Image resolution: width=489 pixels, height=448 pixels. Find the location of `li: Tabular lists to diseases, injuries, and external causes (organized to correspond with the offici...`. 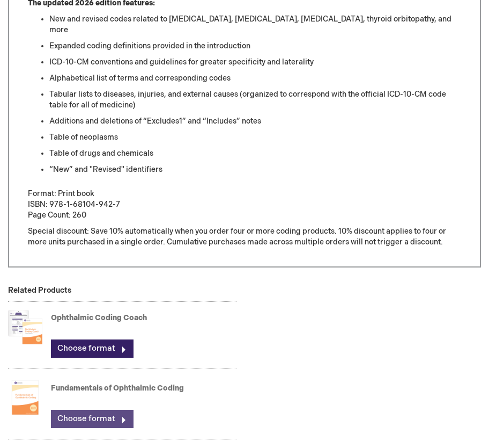

li: Tabular lists to diseases, injuries, and external causes (organized to correspond with the offici... is located at coordinates (255, 100).